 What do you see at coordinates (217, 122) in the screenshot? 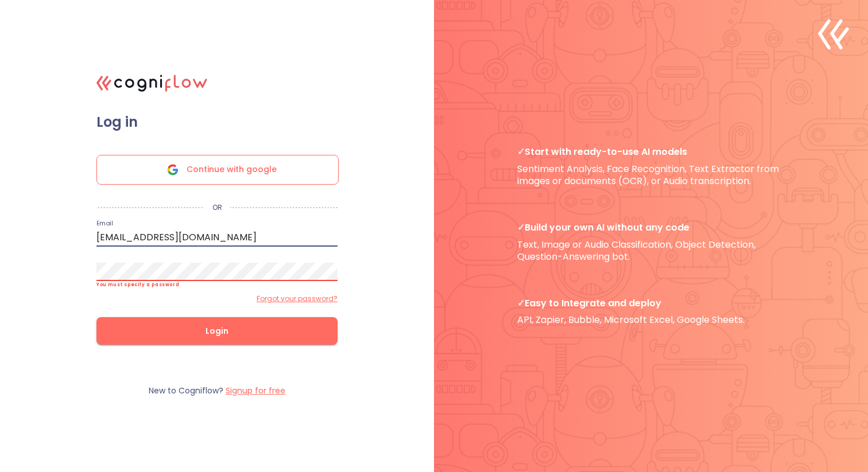
I see `span: Log in` at bounding box center [217, 122].